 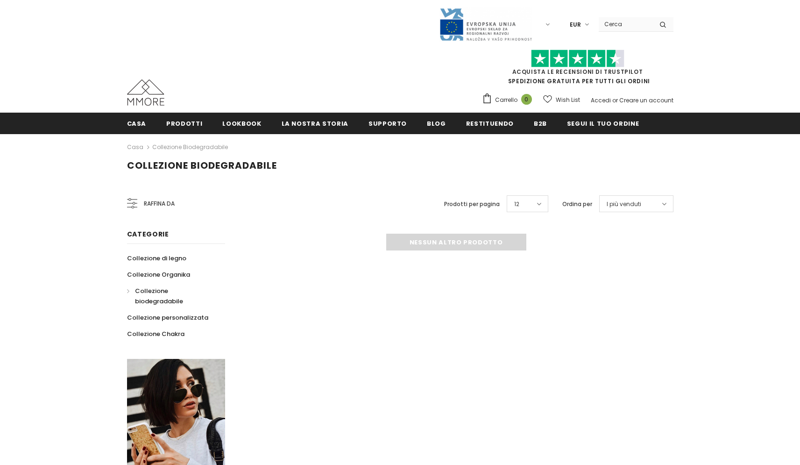 What do you see at coordinates (436, 123) in the screenshot?
I see `a: Blog` at bounding box center [436, 123].